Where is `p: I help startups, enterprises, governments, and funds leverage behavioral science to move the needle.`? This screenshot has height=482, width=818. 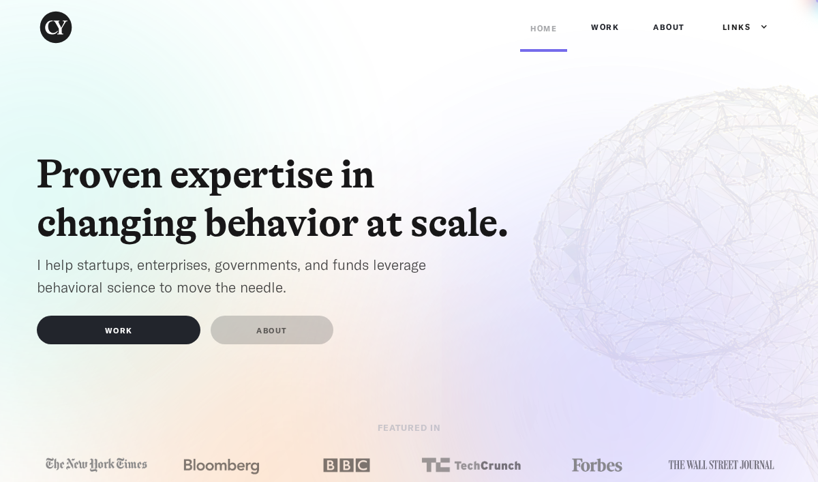 p: I help startups, enterprises, governments, and funds leverage behavioral science to move the needle. is located at coordinates (255, 275).